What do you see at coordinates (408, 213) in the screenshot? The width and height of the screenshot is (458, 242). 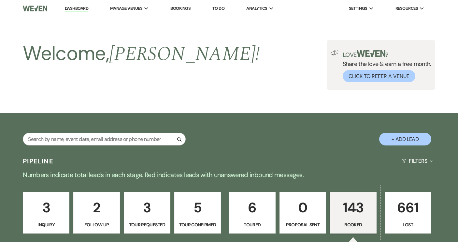 I see `a: 661Lost` at bounding box center [408, 213].